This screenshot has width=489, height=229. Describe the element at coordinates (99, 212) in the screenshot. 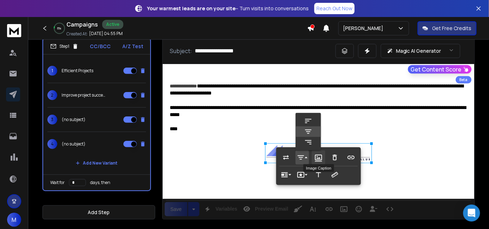

I see `button: Add Step` at that location.